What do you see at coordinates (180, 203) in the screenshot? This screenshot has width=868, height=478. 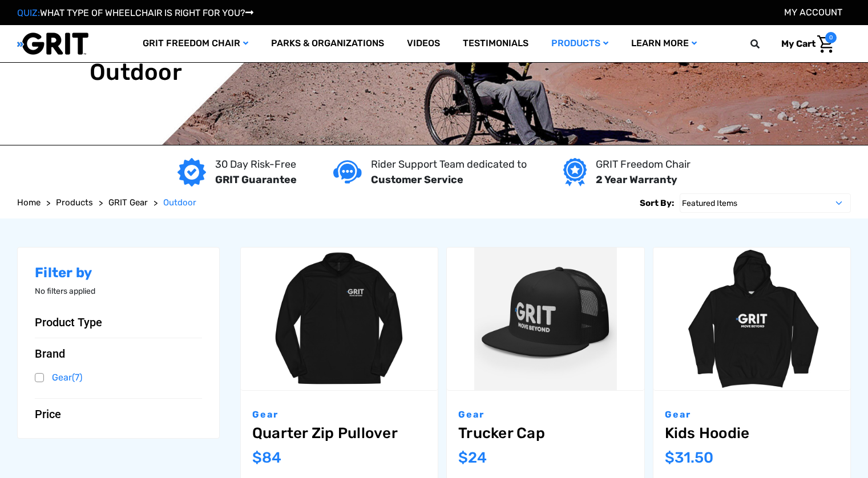 I see `span: Outdoor` at bounding box center [180, 203].